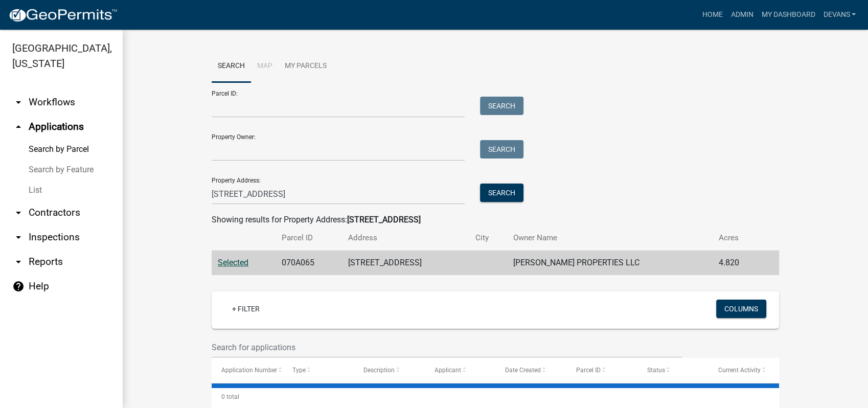 The height and width of the screenshot is (408, 868). What do you see at coordinates (742, 15) in the screenshot?
I see `a: Admin` at bounding box center [742, 15].